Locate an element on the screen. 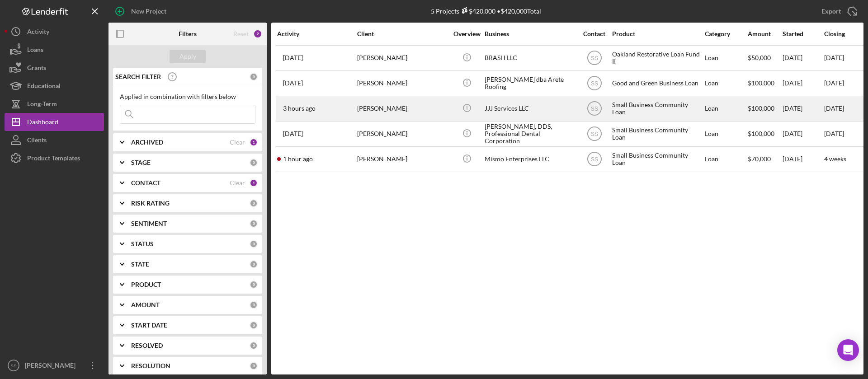 Image resolution: width=868 pixels, height=379 pixels. time: 2025-09-15 16:21 is located at coordinates (299, 109).